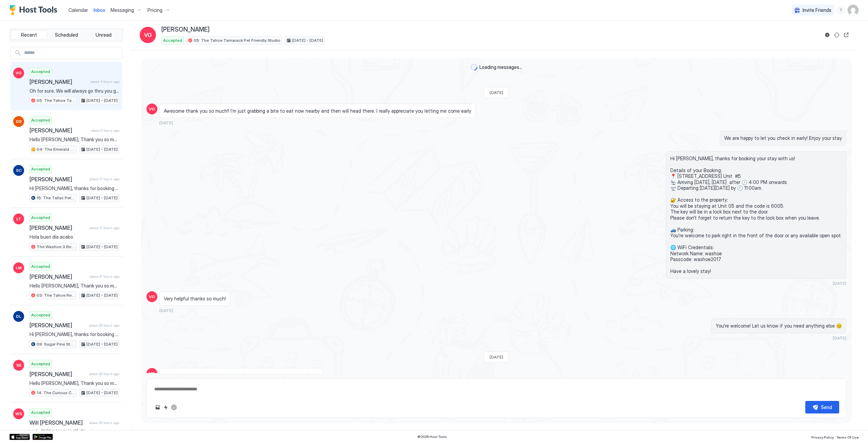 Image resolution: width=868 pixels, height=443 pixels. Describe the element at coordinates (847, 35) in the screenshot. I see `button: Open reservation` at that location.